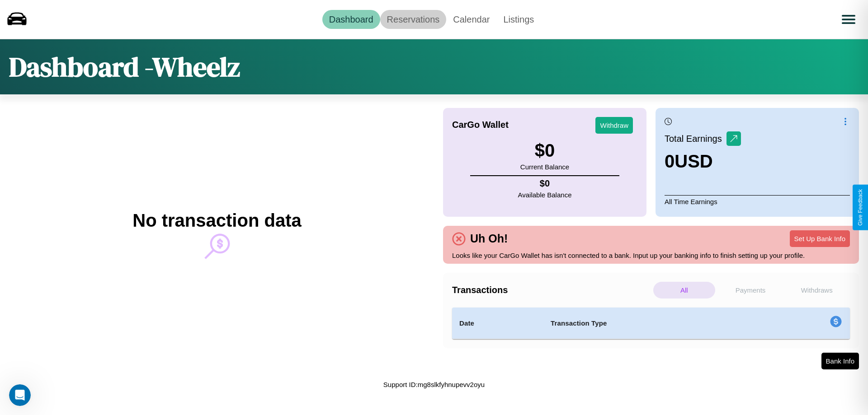 The image size is (868, 415). What do you see at coordinates (758, 201) in the screenshot?
I see `p: All Time Earnings` at bounding box center [758, 201].